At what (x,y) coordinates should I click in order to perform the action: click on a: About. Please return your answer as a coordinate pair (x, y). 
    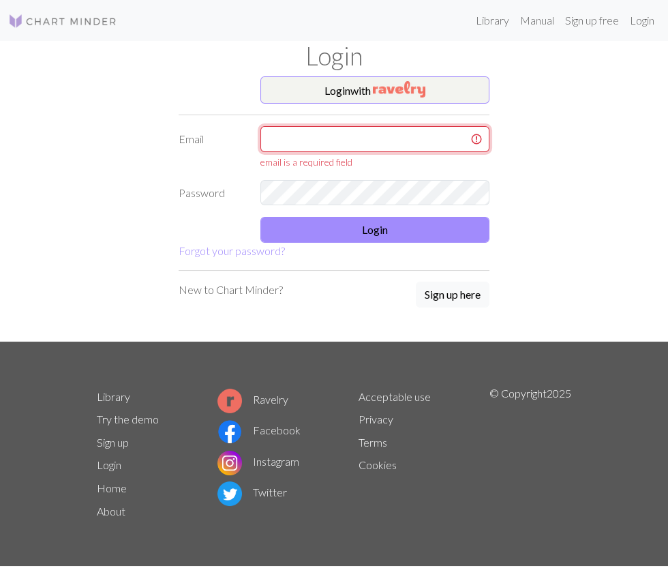
    Looking at the image, I should click on (111, 511).